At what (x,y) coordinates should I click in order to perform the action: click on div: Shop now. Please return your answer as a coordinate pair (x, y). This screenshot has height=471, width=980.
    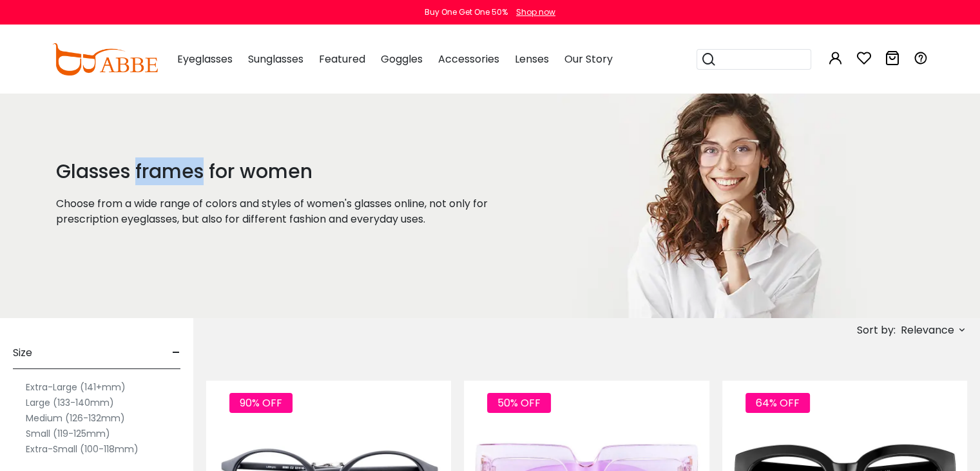
    Looking at the image, I should click on (535, 12).